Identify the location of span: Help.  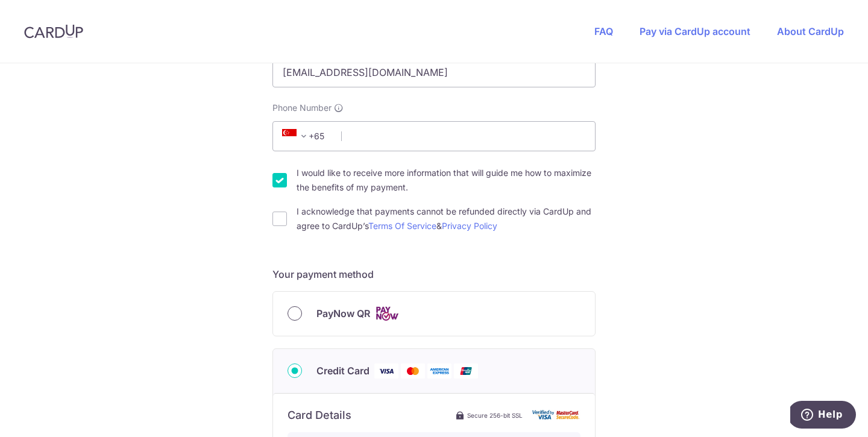
(40, 14).